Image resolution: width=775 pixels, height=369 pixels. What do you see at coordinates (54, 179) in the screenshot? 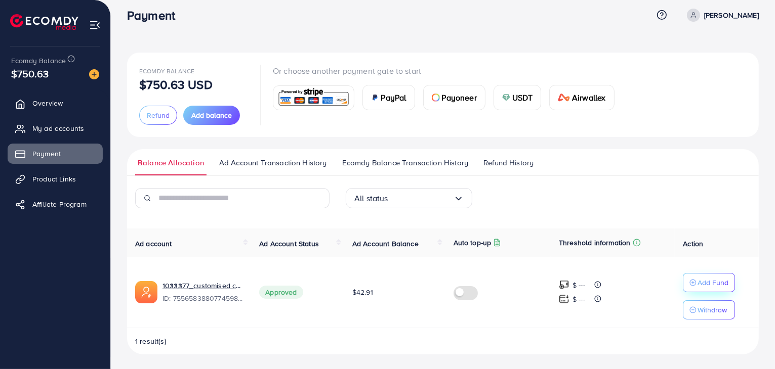
I see `span: Product Links` at bounding box center [54, 179].